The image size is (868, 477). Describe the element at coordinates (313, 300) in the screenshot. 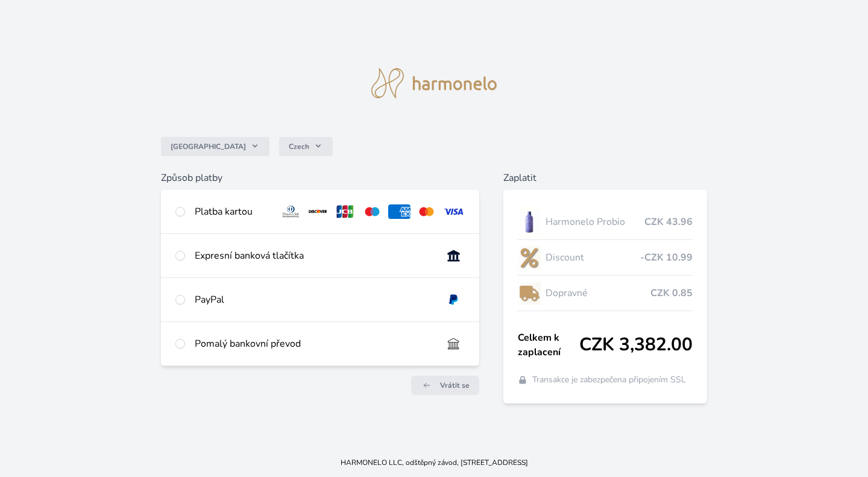

I see `div: PayPal` at that location.